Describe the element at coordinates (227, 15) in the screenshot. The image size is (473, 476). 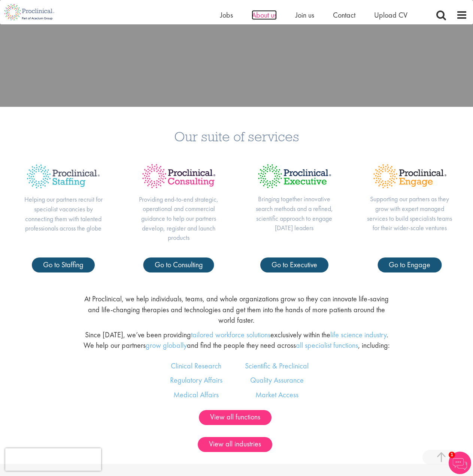
I see `a: Jobs` at that location.